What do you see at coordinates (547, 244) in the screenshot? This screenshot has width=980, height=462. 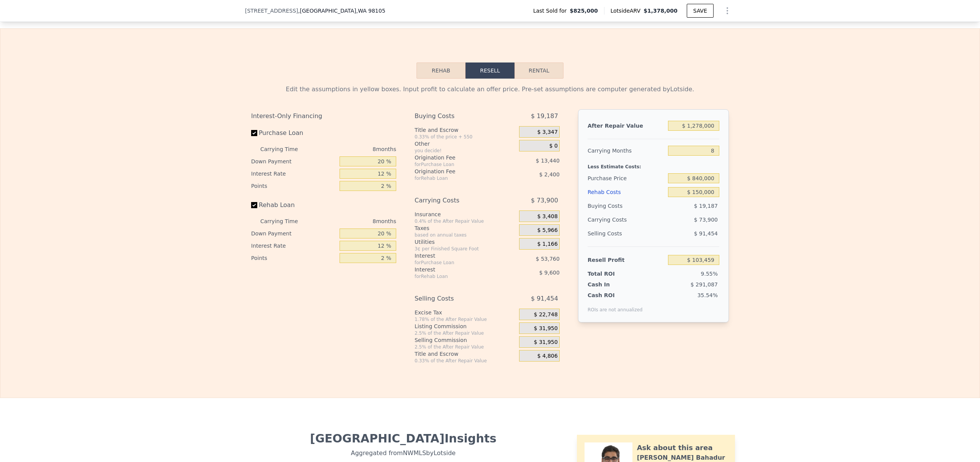 I see `span: $ 1,166` at bounding box center [547, 244].